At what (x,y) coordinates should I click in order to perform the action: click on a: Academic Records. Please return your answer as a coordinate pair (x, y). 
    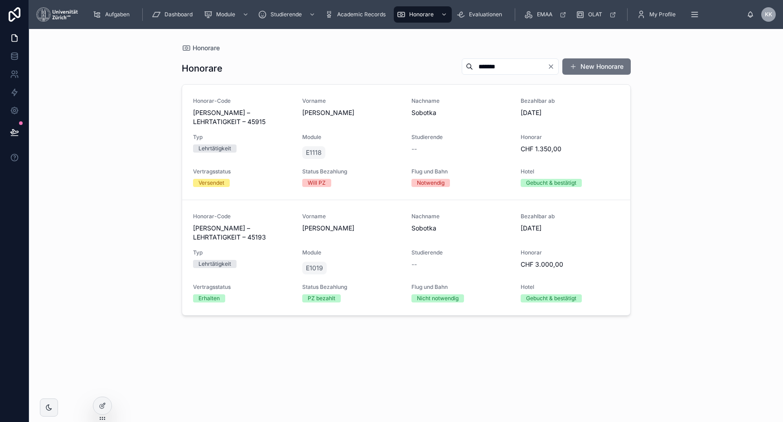
    Looking at the image, I should click on (357, 14).